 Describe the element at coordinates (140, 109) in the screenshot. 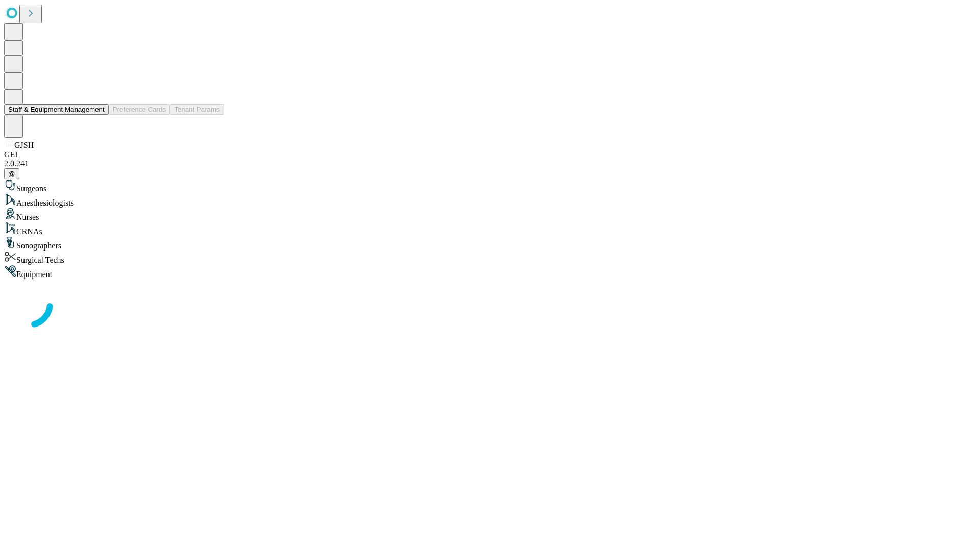

I see `button: Preference Cards` at that location.